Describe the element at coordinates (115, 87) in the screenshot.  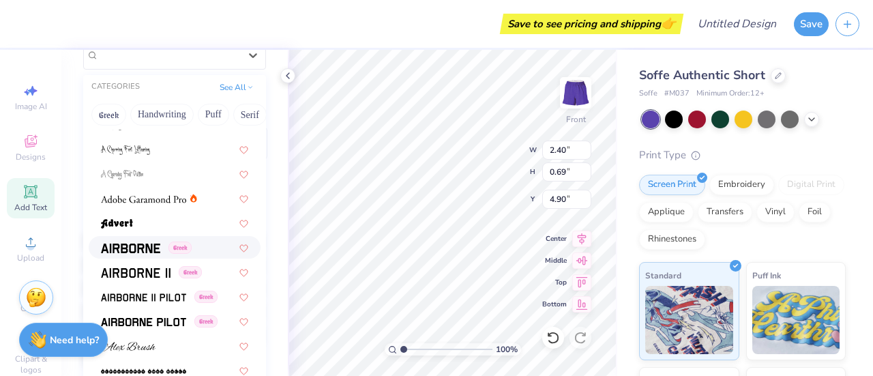
I see `div: CATEGORIES` at that location.